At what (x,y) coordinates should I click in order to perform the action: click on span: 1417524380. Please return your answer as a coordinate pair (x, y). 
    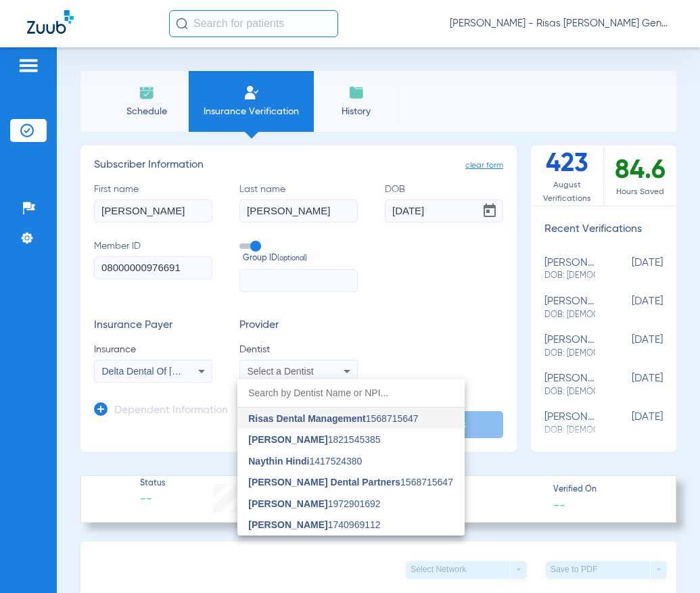
    Looking at the image, I should click on (305, 461).